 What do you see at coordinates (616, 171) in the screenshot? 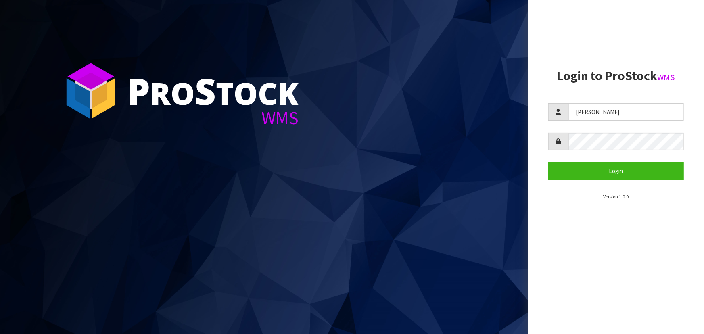
I see `button: Login` at bounding box center [616, 171].